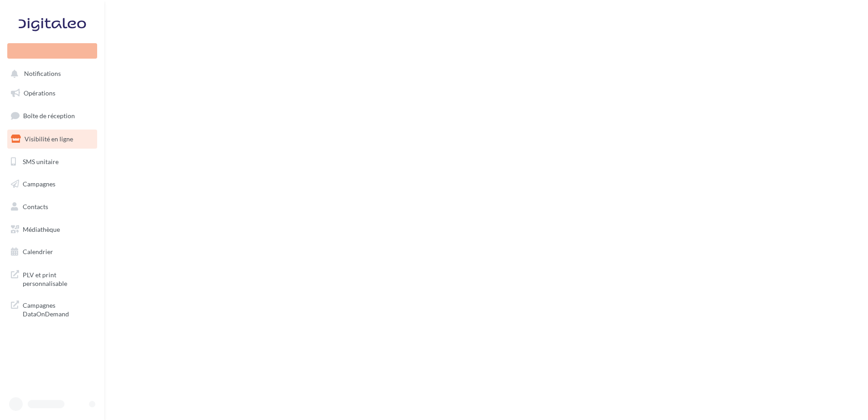 The width and height of the screenshot is (868, 420). I want to click on a: Campagnes DataOnDemand, so click(52, 308).